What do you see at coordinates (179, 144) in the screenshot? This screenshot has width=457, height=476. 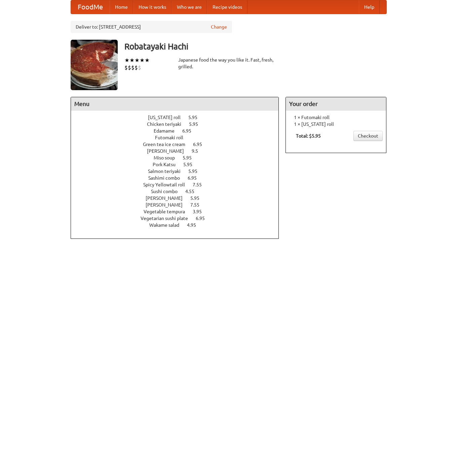 I see `a: Green tea ice cream 6.95` at bounding box center [179, 144].